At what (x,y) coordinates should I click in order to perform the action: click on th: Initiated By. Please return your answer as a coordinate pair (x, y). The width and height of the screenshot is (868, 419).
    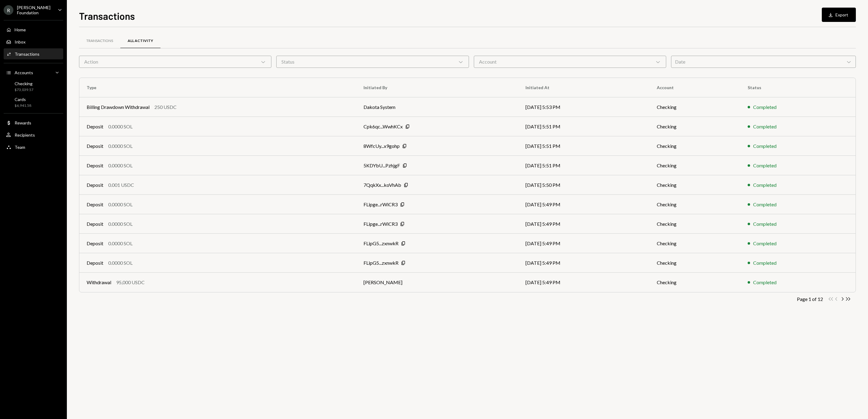
    Looking at the image, I should click on (437, 88).